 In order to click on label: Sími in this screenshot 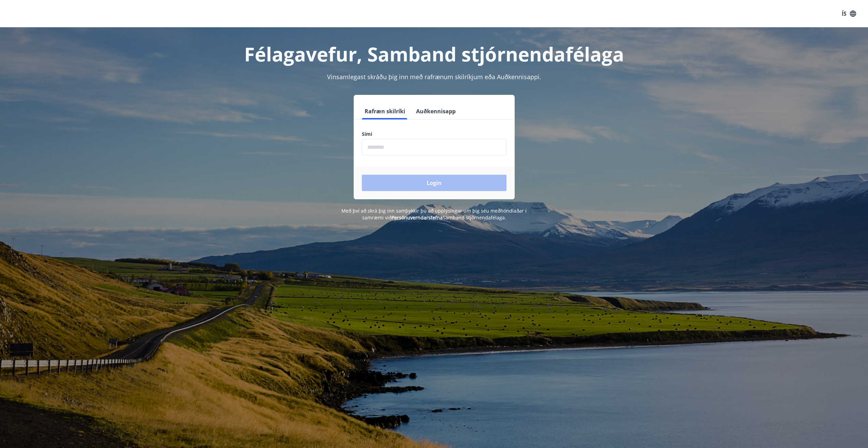, I will do `click(434, 134)`.